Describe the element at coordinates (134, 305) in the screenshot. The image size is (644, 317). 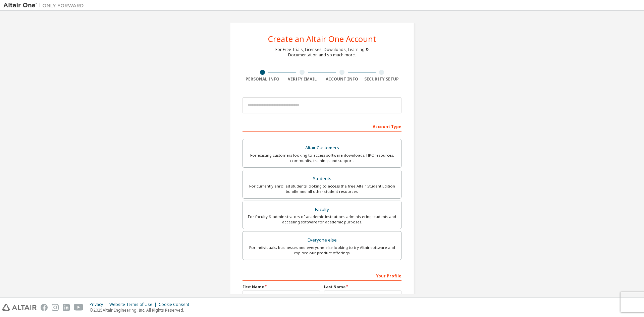
I see `div: Website Terms of Use` at that location.